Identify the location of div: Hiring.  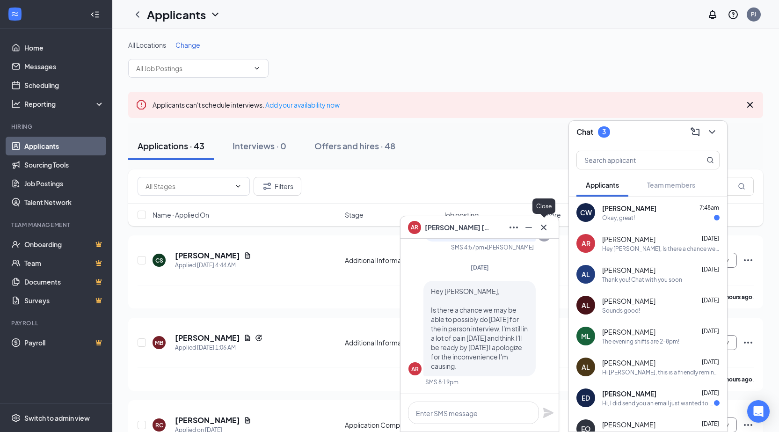
(57, 126).